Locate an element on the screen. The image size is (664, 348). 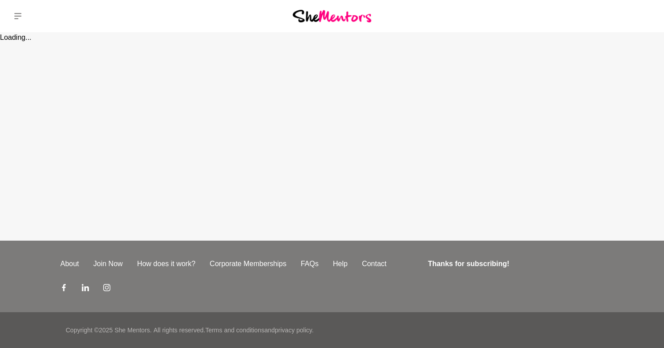
a: privacy policy is located at coordinates (293, 330).